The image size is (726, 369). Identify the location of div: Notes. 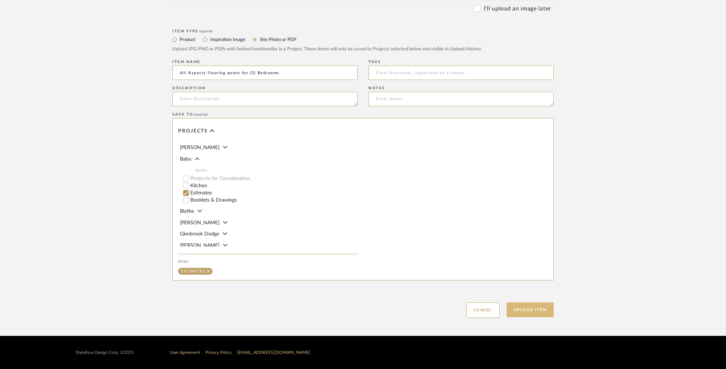
(461, 88).